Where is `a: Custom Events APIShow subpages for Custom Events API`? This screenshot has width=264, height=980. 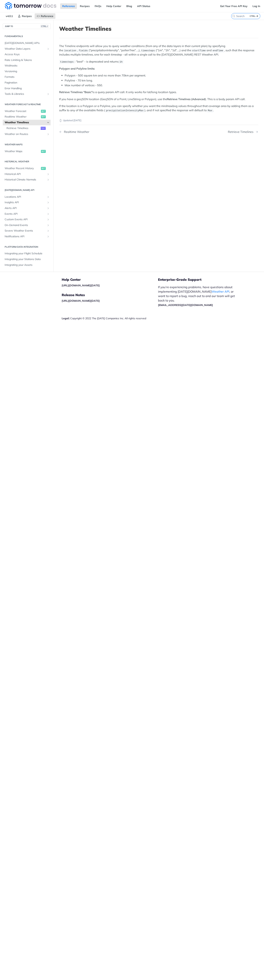 a: Custom Events APIShow subpages for Custom Events API is located at coordinates (27, 219).